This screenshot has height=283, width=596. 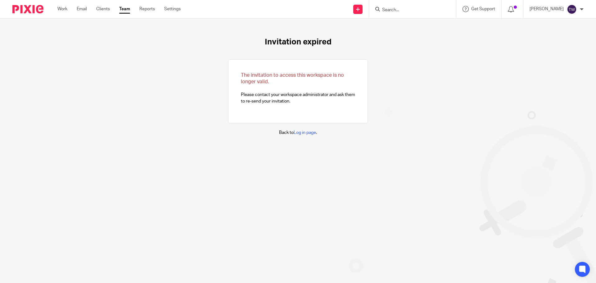 What do you see at coordinates (410, 10) in the screenshot?
I see `input: Search` at bounding box center [410, 10].